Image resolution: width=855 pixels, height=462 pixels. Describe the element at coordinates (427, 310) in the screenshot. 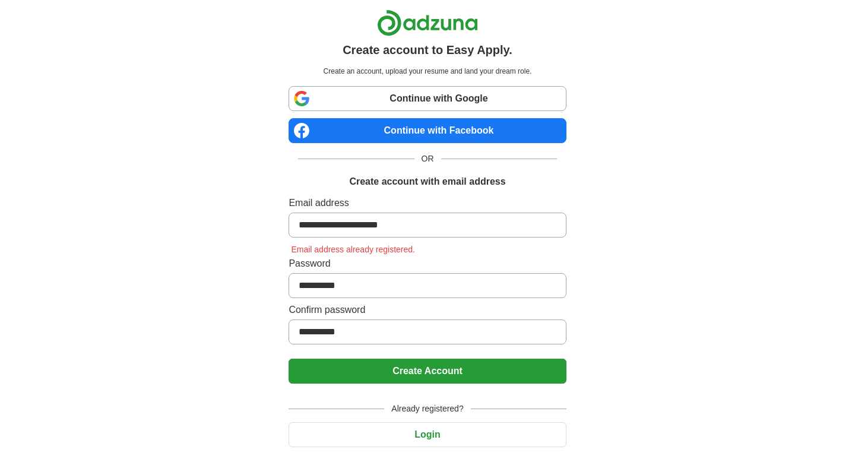

I see `label: Confirm password` at that location.